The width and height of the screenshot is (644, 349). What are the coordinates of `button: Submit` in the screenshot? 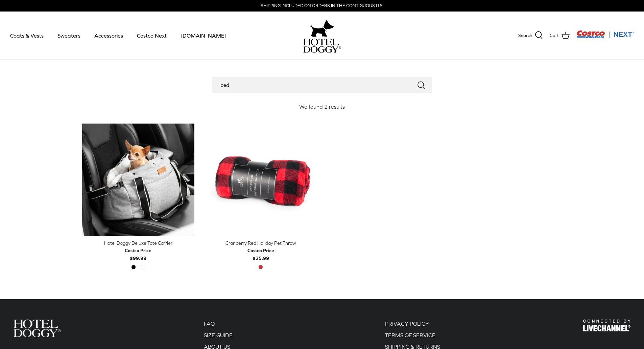 It's located at (421, 85).